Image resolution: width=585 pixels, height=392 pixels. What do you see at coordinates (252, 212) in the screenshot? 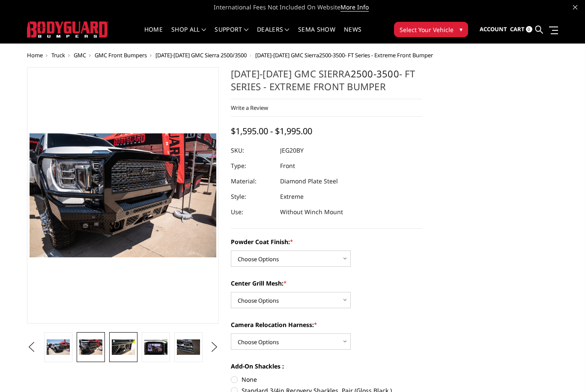
I see `dt: Use:` at bounding box center [252, 212].